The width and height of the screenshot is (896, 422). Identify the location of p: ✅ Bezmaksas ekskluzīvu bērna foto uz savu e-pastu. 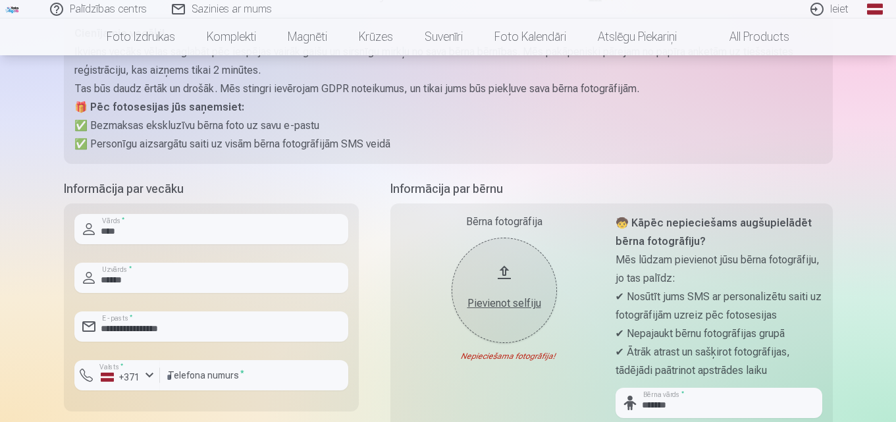
(448, 126).